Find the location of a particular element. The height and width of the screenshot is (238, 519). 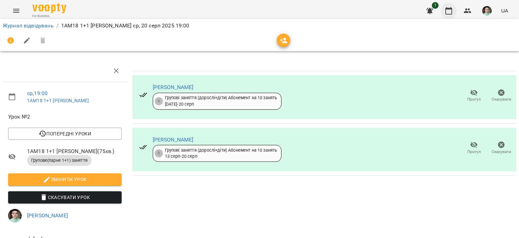

button: UA is located at coordinates (505, 10).